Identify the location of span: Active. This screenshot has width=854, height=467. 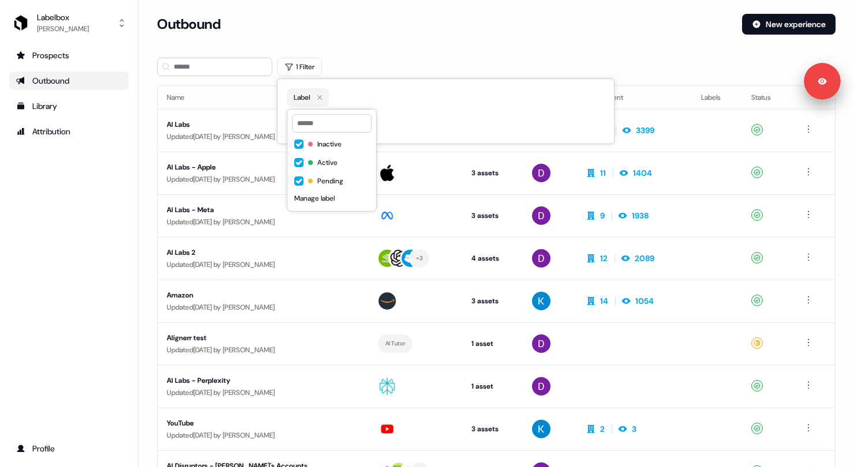
(327, 163).